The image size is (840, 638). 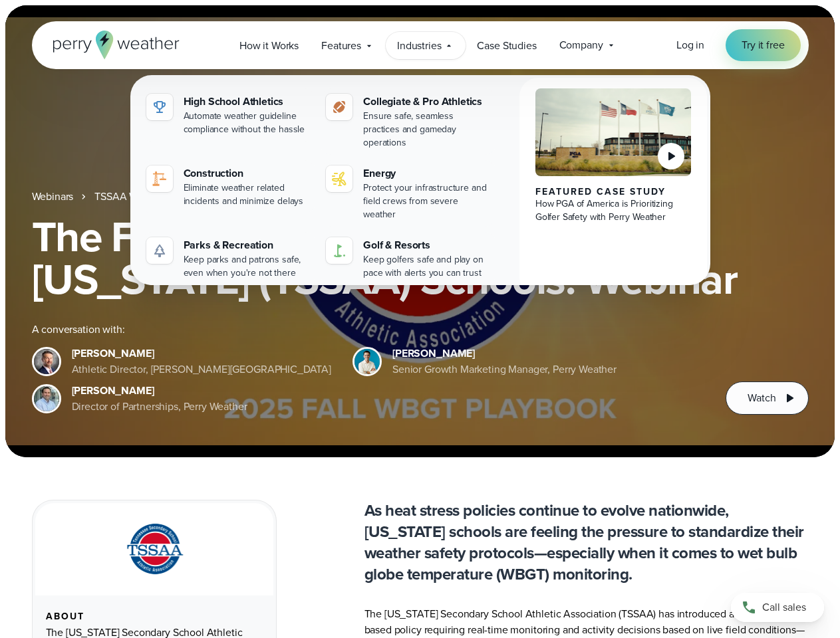 What do you see at coordinates (160, 250) in the screenshot?
I see `img: parks-icon-grey.svg` at bounding box center [160, 250].